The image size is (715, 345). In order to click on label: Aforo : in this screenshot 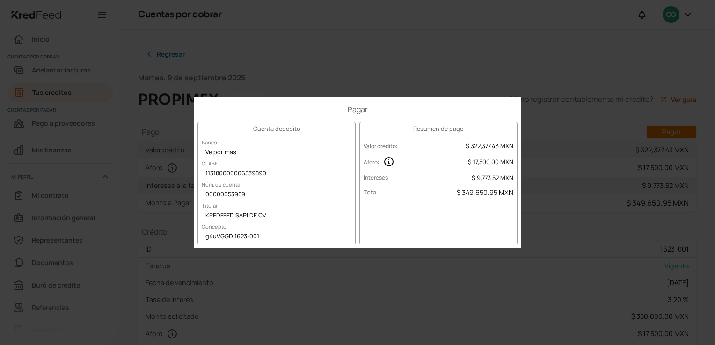, I will do `click(372, 162)`.